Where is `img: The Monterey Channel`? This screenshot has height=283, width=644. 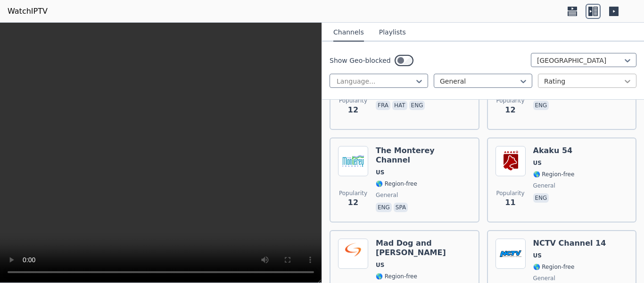 img: The Monterey Channel is located at coordinates (353, 161).